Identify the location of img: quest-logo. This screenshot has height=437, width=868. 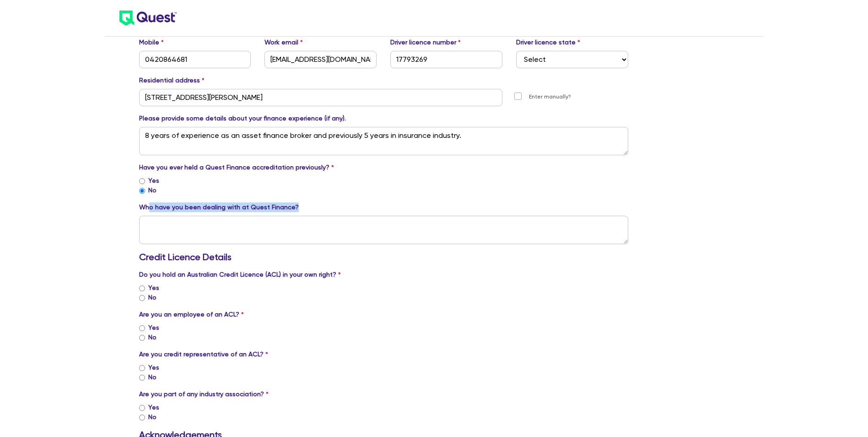
(148, 18).